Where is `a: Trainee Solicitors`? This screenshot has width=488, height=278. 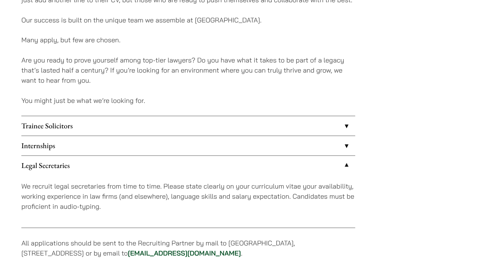 a: Trainee Solicitors is located at coordinates (188, 126).